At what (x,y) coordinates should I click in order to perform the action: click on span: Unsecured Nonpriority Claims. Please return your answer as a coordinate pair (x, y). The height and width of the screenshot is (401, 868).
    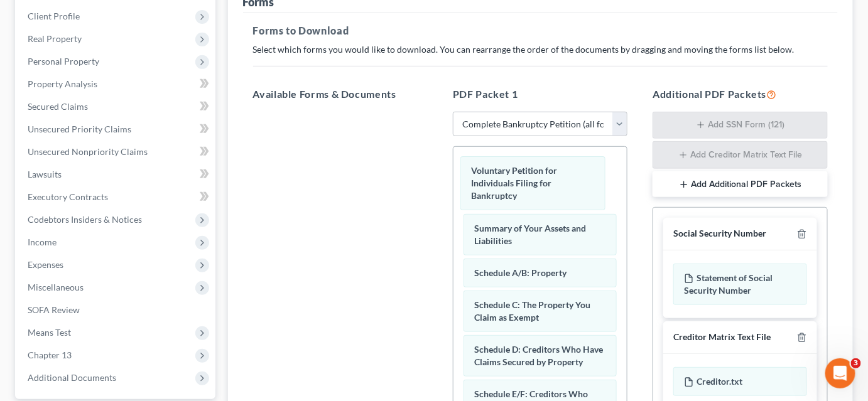
    Looking at the image, I should click on (87, 151).